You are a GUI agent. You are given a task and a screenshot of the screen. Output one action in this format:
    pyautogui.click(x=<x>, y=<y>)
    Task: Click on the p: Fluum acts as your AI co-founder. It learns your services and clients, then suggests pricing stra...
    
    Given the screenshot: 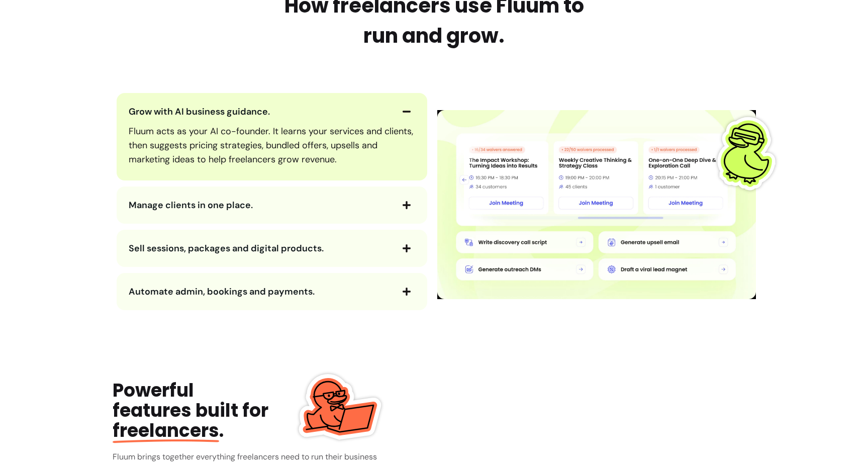 What is the action you would take?
    pyautogui.click(x=272, y=145)
    